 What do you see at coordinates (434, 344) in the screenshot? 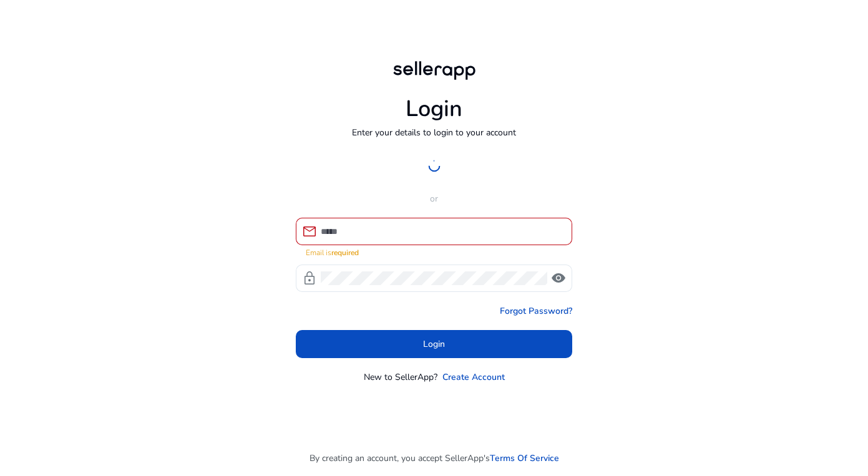
I see `span: Login` at bounding box center [434, 344].